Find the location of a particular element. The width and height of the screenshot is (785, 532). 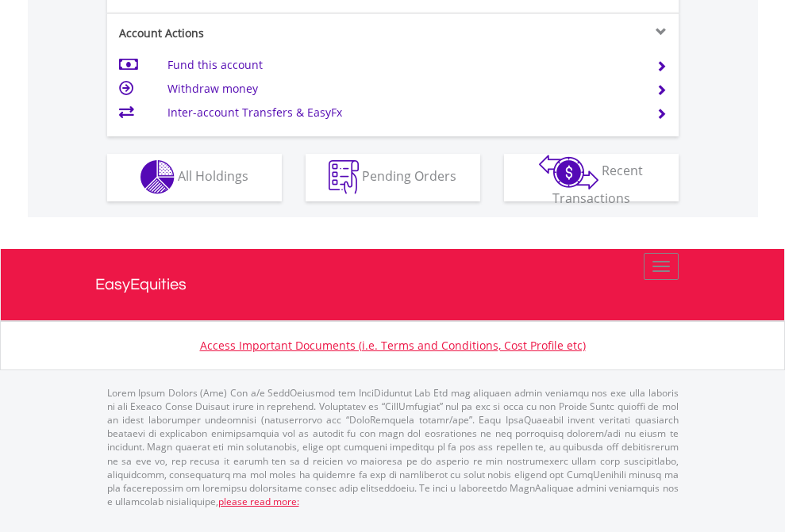

a: EasyEquities is located at coordinates (393, 284).